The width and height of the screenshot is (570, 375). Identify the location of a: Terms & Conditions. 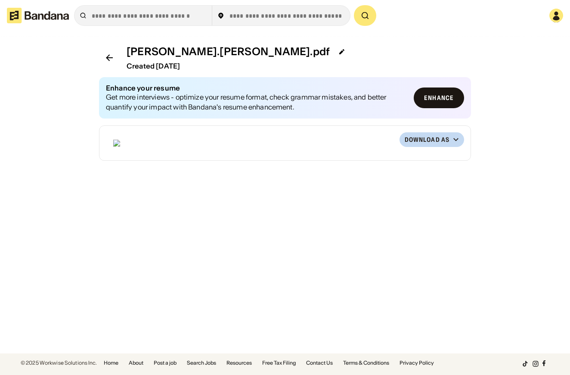
(366, 362).